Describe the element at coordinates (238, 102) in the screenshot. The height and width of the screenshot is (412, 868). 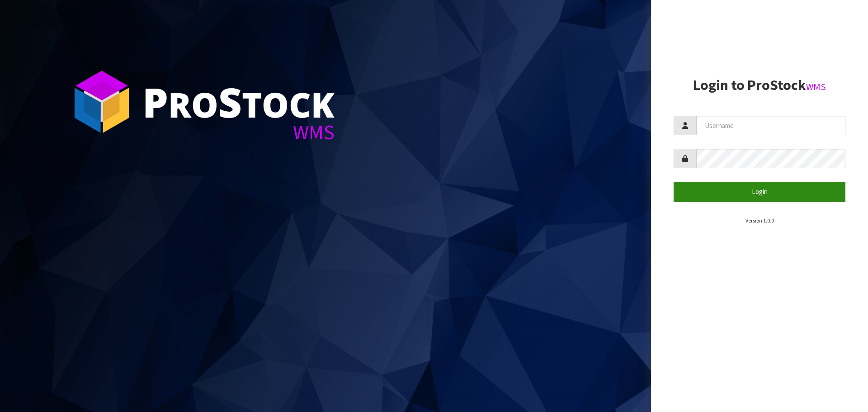
I see `div: ro tock` at that location.